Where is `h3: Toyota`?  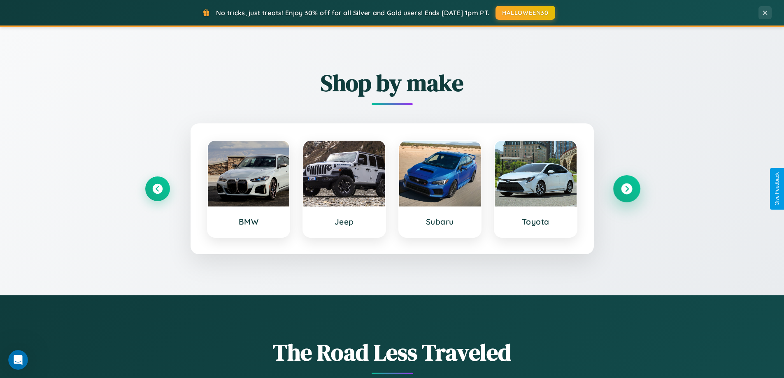 h3: Toyota is located at coordinates (535, 222).